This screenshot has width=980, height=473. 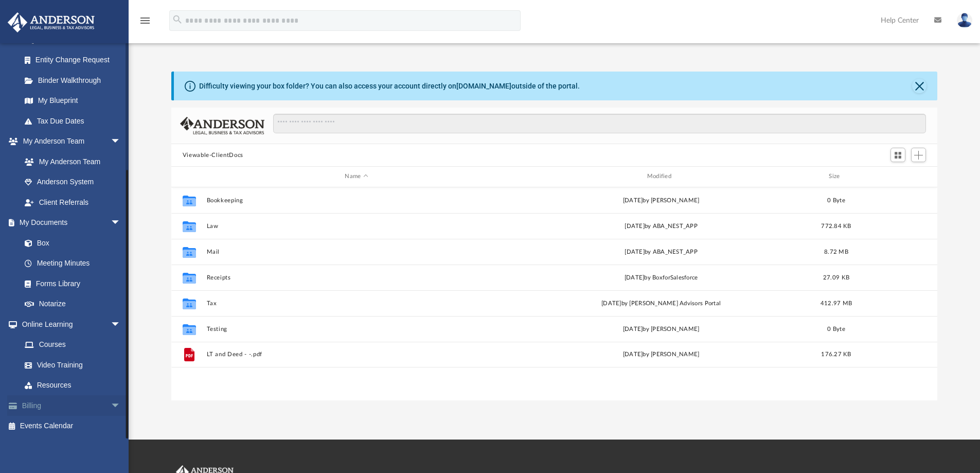 I want to click on a: Courses, so click(x=73, y=345).